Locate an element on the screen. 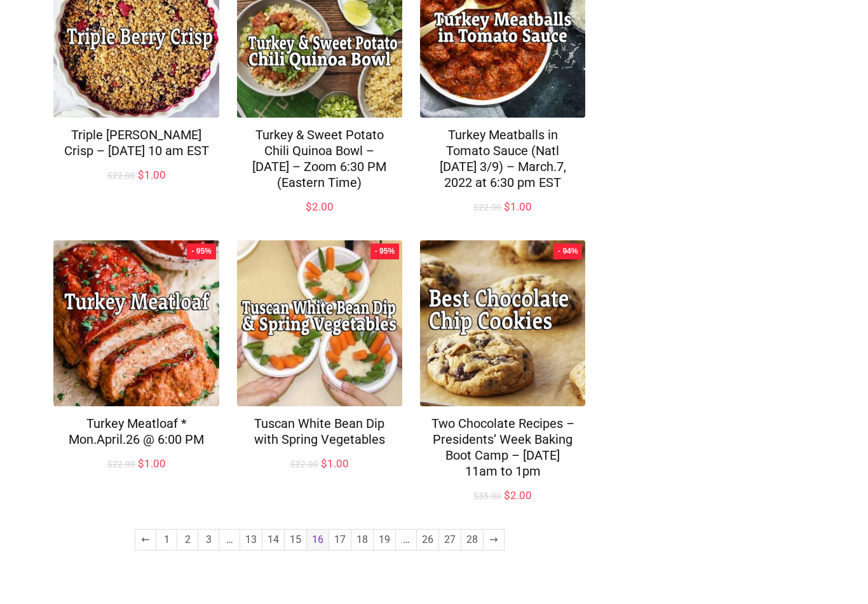 The image size is (868, 604). a: Turkey Meatloaf * Mon.April.26 @ 6:00 PM is located at coordinates (137, 431).